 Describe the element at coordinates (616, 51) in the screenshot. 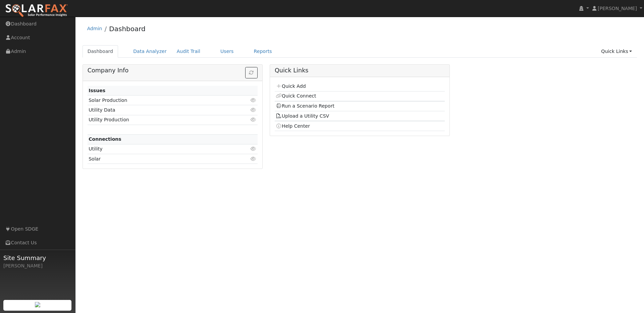

I see `a: Quick Links` at that location.